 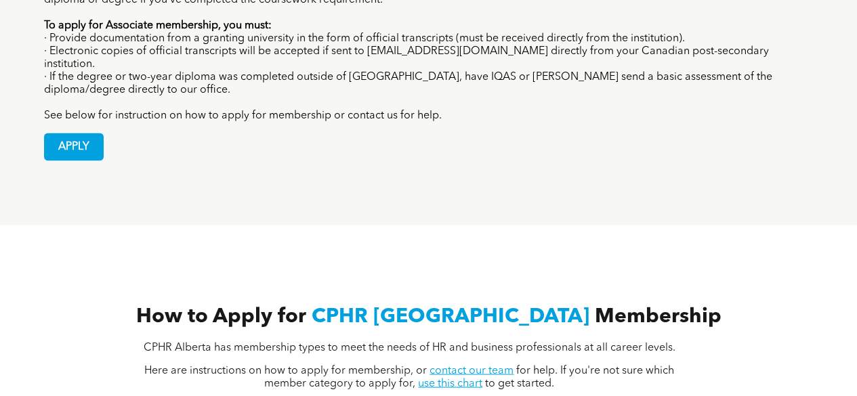 I want to click on a: APPLY, so click(x=74, y=146).